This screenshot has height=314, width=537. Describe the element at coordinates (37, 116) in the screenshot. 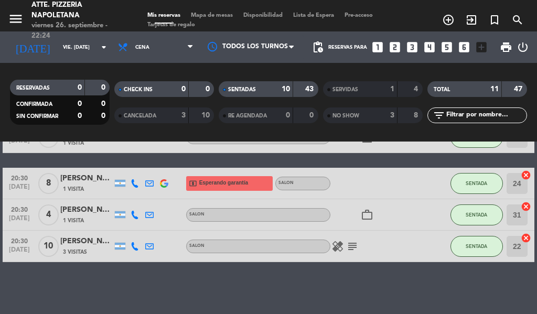

I see `span: SIN CONFIRMAR` at that location.